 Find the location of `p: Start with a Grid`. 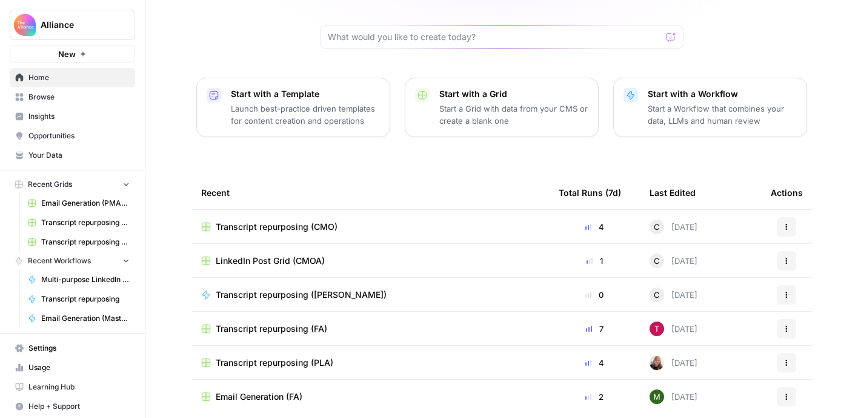

p: Start with a Grid is located at coordinates (514, 94).